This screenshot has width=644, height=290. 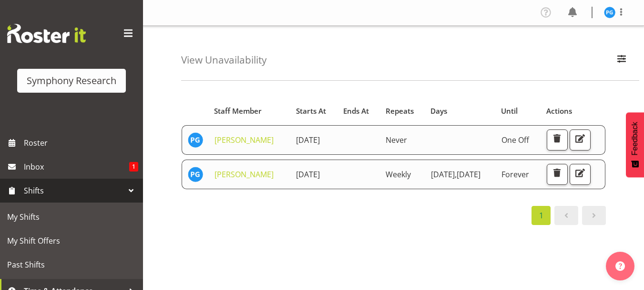 I want to click on span: Roster, so click(x=81, y=143).